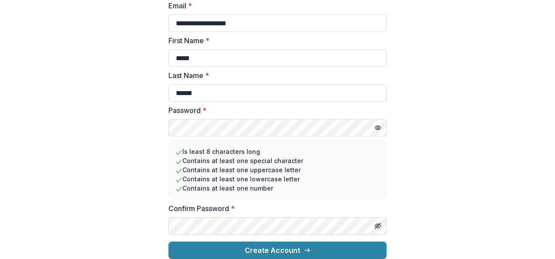  I want to click on li: Contains at least one special character, so click(278, 161).